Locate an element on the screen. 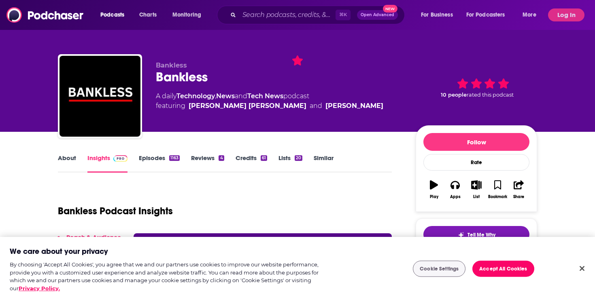  a: About is located at coordinates (67, 164).